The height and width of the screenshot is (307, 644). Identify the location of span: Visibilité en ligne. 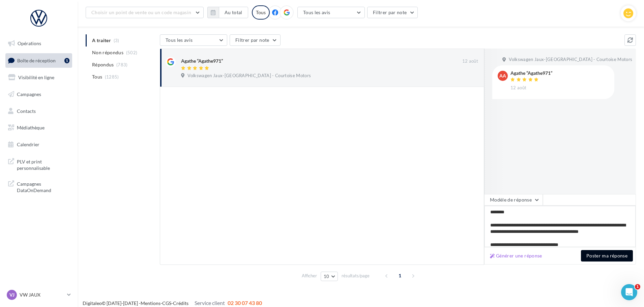
(36, 77).